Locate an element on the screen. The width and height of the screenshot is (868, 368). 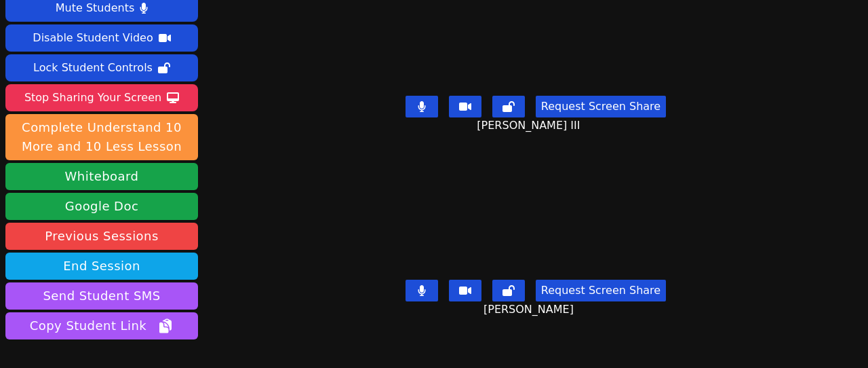
div: Stop Sharing Your Screen is located at coordinates (93, 98).